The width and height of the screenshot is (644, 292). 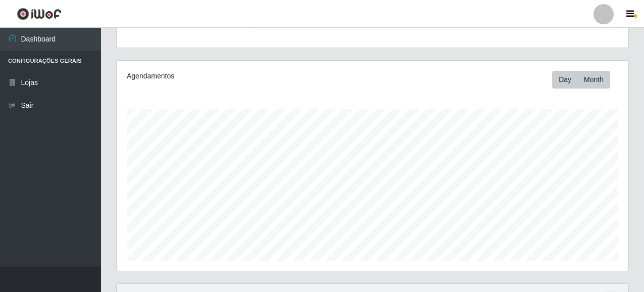 I want to click on button: Month, so click(x=594, y=79).